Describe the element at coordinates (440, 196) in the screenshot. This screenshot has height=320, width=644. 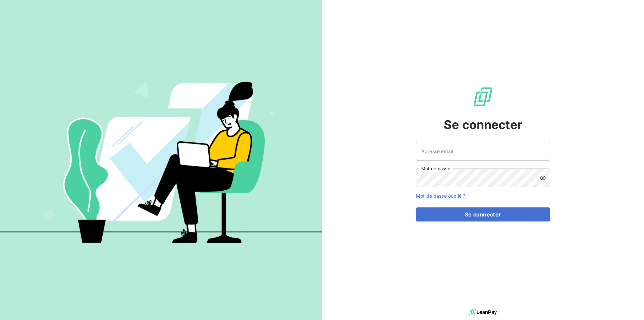
I see `a: Mot de passe oublié ?` at that location.